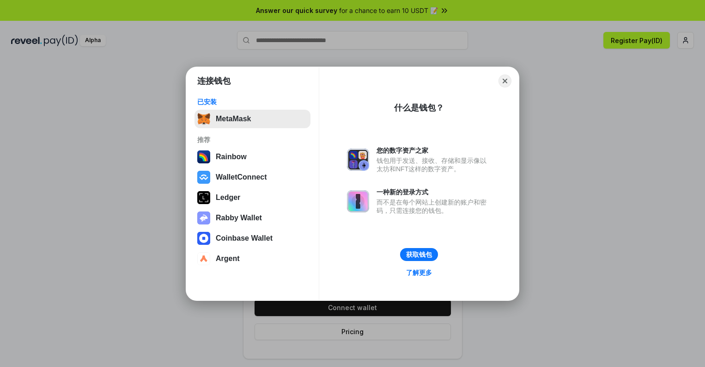 This screenshot has height=367, width=705. I want to click on div: 您的数字资产之家, so click(434, 150).